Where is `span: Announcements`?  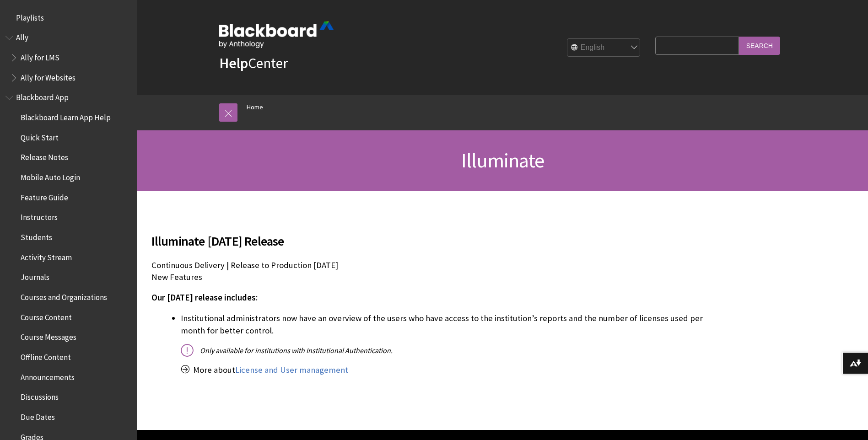
span: Announcements is located at coordinates (48, 376).